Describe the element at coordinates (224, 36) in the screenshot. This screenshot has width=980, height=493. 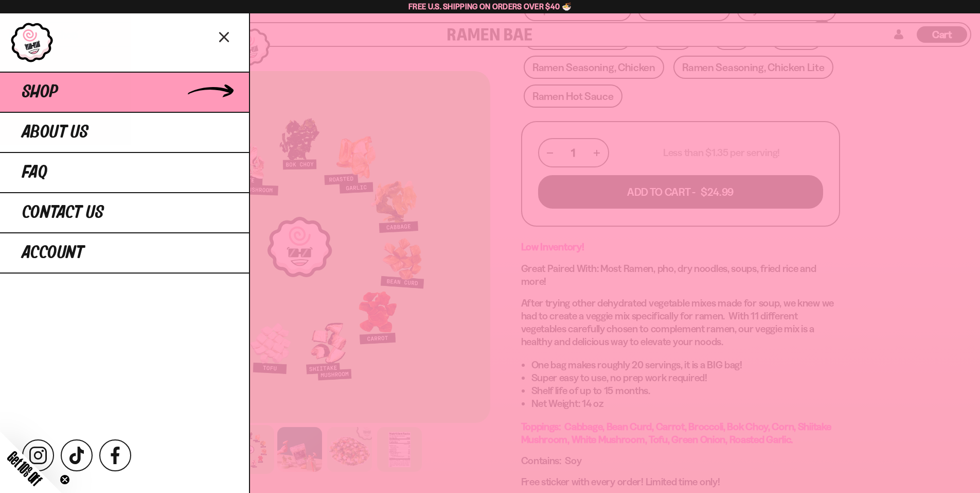
I see `button: Close menu` at that location.